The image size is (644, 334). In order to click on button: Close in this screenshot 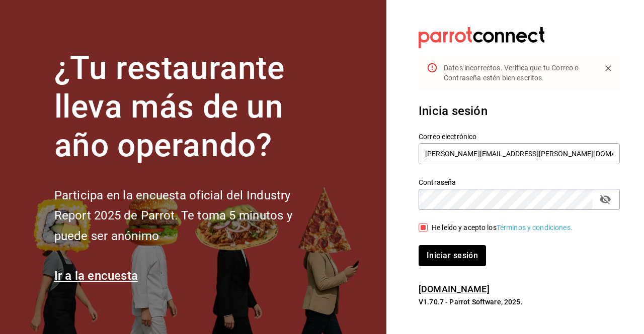, I will do `click(608, 69)`.